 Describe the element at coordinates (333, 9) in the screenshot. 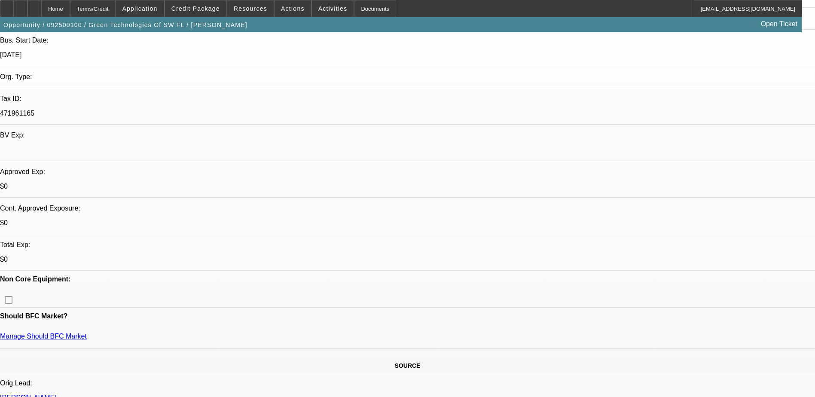

I see `button: Activities` at that location.